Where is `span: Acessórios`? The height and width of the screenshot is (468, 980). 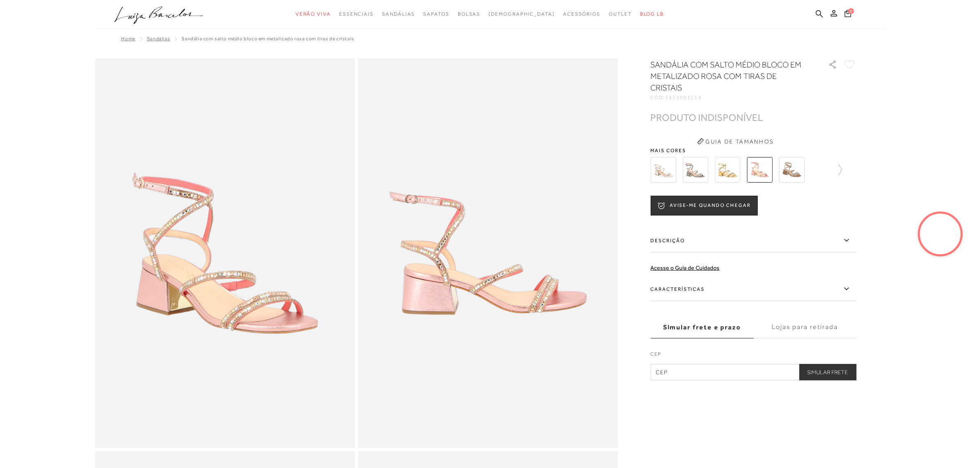
span: Acessórios is located at coordinates (582, 14).